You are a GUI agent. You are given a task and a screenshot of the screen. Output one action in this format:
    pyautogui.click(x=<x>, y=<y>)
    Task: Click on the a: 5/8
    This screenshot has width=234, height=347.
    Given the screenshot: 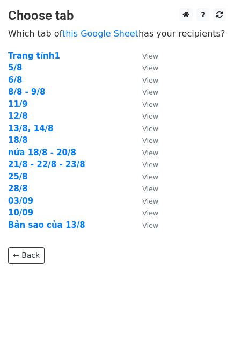 What is the action you would take?
    pyautogui.click(x=15, y=68)
    